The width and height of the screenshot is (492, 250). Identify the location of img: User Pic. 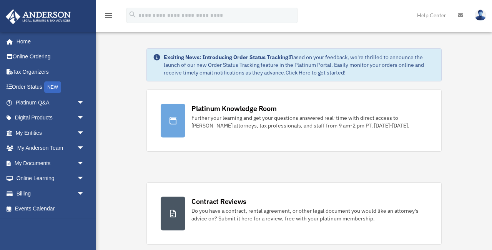
(481, 15).